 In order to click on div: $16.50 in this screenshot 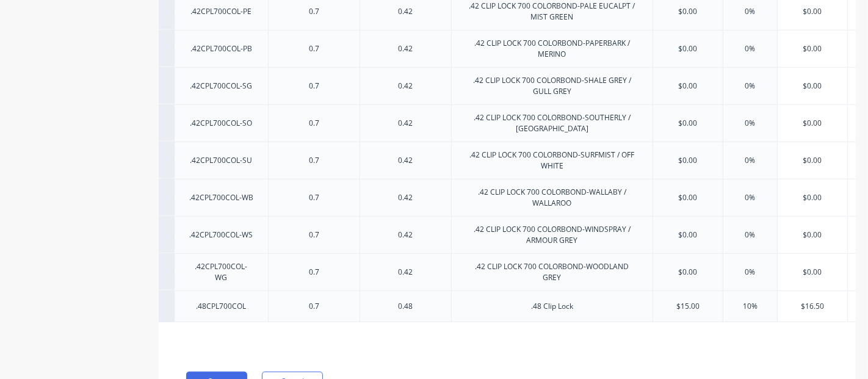, I will do `click(812, 306)`.